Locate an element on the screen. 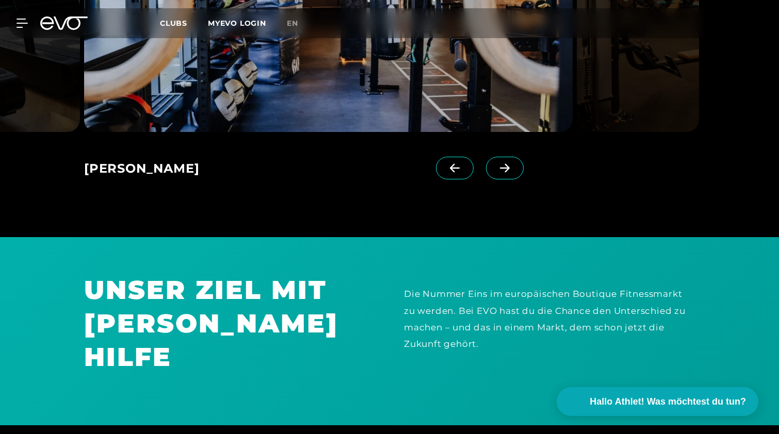 The width and height of the screenshot is (779, 434). span: Clubs is located at coordinates (173, 23).